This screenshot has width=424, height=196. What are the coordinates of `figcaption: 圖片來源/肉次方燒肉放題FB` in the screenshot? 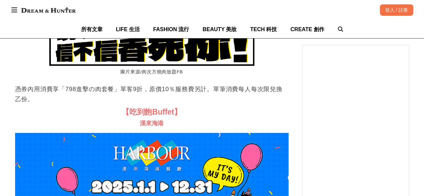 It's located at (152, 72).